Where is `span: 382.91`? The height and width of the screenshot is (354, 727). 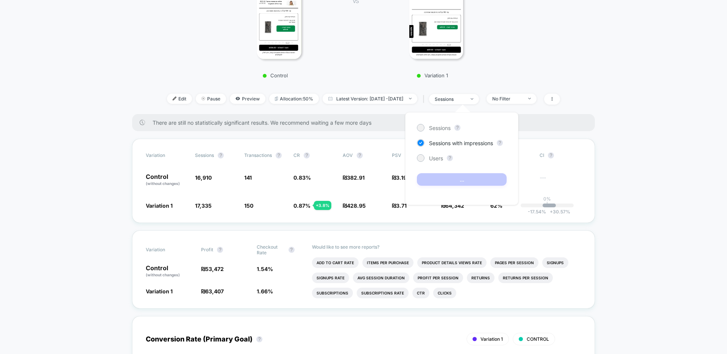
span: 382.91 is located at coordinates (356, 177).